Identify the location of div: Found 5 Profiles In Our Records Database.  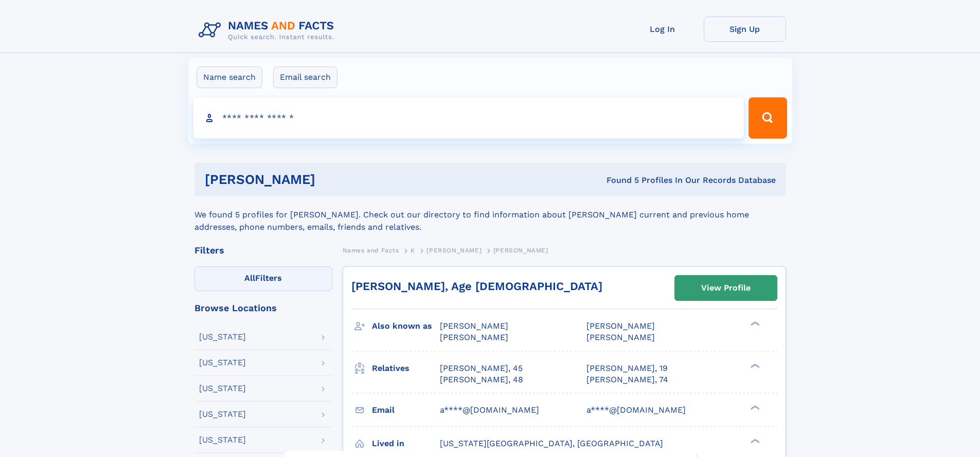
(619, 180).